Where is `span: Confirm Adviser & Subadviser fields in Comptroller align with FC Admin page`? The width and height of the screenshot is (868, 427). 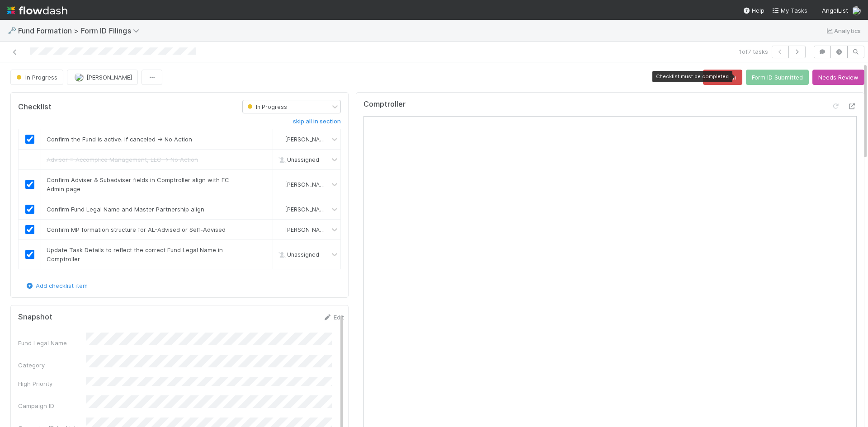 span: Confirm Adviser & Subadviser fields in Comptroller align with FC Admin page is located at coordinates (138, 185).